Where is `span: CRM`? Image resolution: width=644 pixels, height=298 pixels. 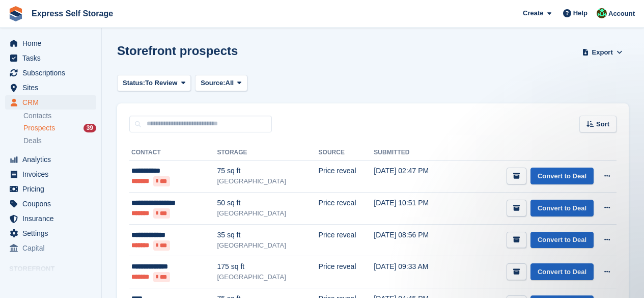
span: CRM is located at coordinates (53, 103).